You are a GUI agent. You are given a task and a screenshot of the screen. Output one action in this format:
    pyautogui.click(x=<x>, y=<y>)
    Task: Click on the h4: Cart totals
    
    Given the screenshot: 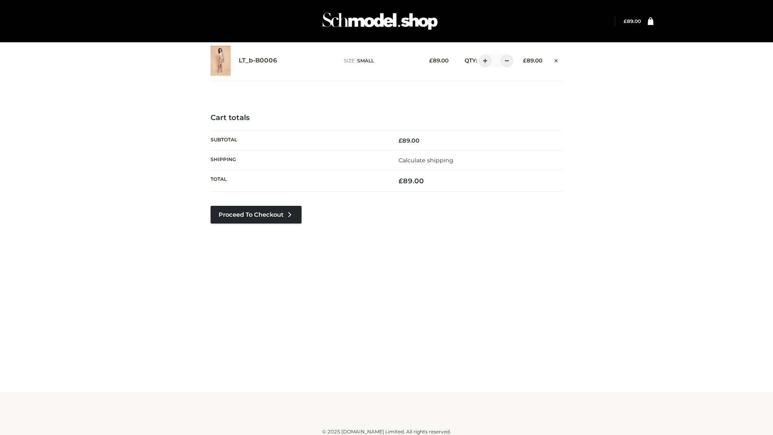 What is the action you would take?
    pyautogui.click(x=386, y=118)
    